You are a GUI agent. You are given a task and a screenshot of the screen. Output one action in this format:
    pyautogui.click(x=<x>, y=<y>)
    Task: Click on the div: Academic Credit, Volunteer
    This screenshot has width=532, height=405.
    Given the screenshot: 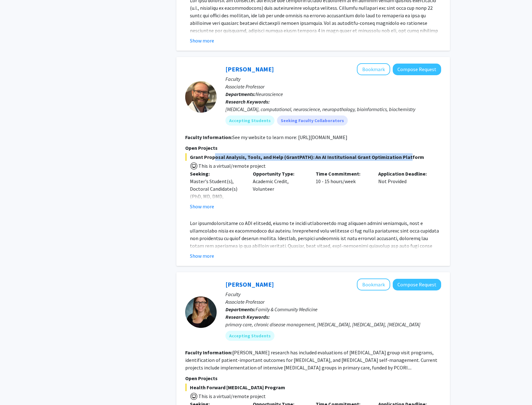 What is the action you would take?
    pyautogui.click(x=279, y=190)
    